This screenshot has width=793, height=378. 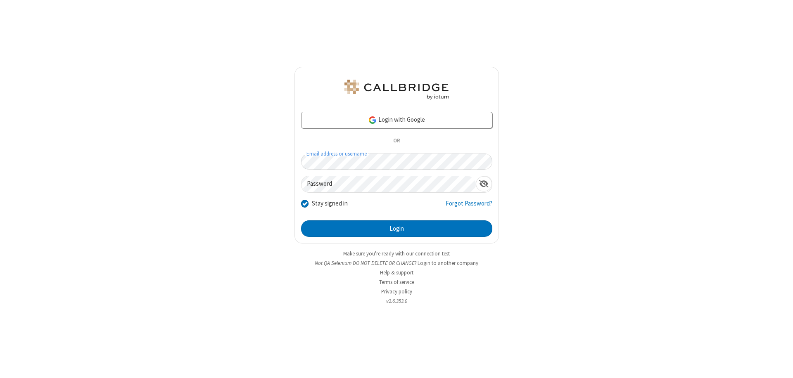 What do you see at coordinates (396, 292) in the screenshot?
I see `a: Privacy policy` at bounding box center [396, 292].